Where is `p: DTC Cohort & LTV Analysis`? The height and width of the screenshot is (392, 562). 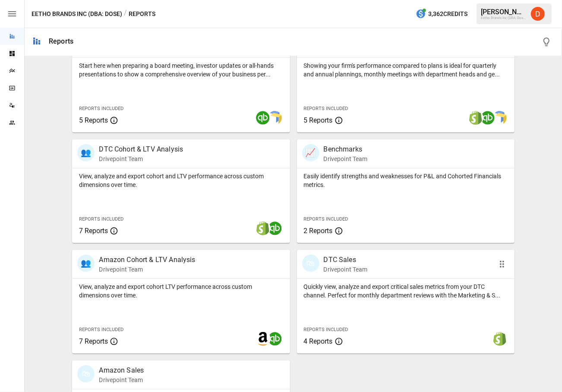
p: DTC Cohort & LTV Analysis is located at coordinates (140, 149).